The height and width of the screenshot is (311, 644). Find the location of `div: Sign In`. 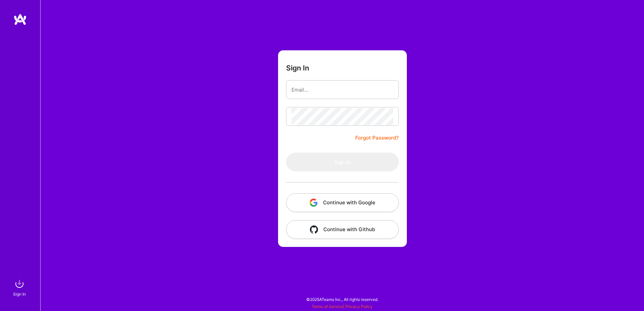

div: Sign In is located at coordinates (19, 294).